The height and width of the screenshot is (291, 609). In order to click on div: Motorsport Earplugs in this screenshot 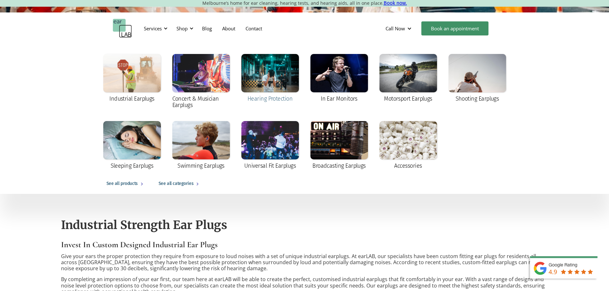, I will do `click(408, 99)`.